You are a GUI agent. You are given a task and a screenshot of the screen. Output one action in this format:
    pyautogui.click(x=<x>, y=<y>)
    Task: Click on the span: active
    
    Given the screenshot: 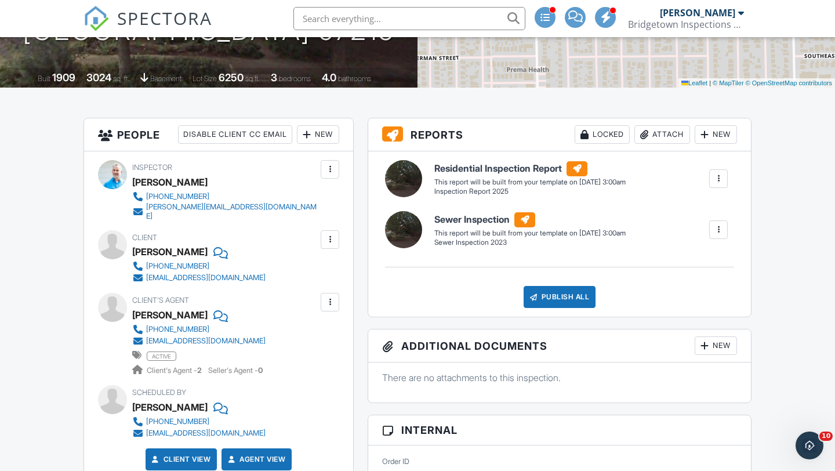 What is the action you would take?
    pyautogui.click(x=161, y=356)
    